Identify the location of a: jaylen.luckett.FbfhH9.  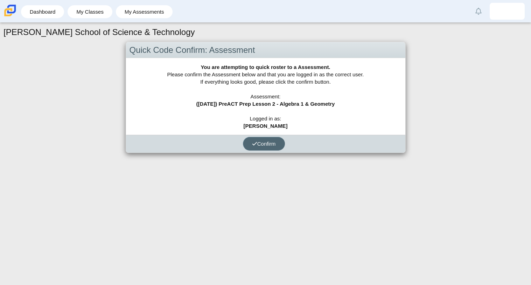
(507, 11).